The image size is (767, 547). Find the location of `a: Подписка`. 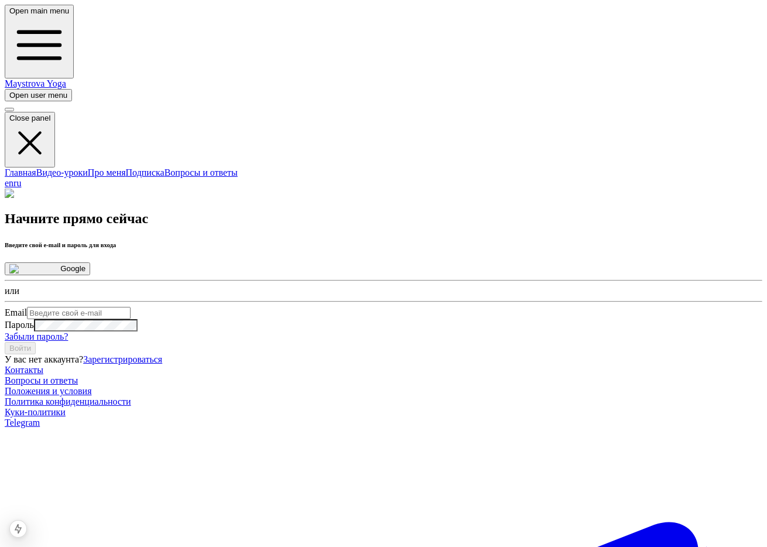

a: Подписка is located at coordinates (145, 172).